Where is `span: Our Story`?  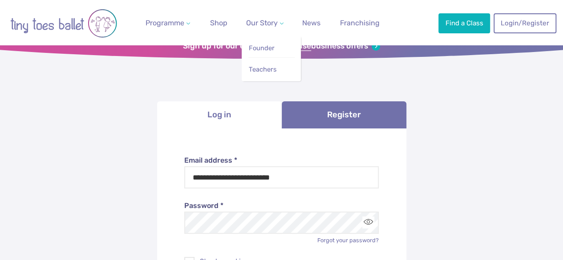
span: Our Story is located at coordinates (262, 23).